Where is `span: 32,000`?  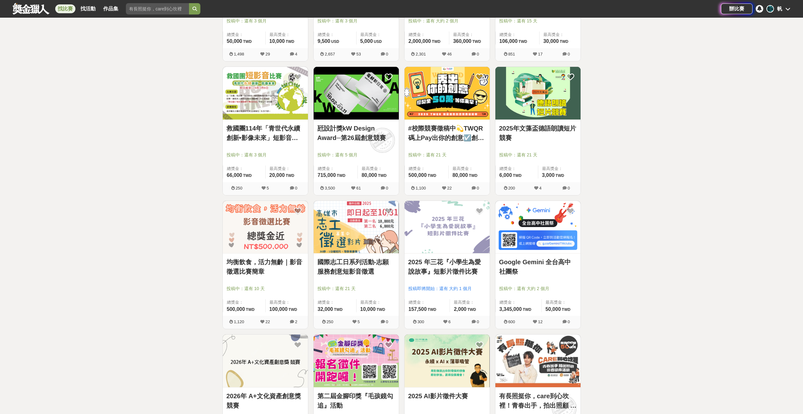
span: 32,000 is located at coordinates (325, 309).